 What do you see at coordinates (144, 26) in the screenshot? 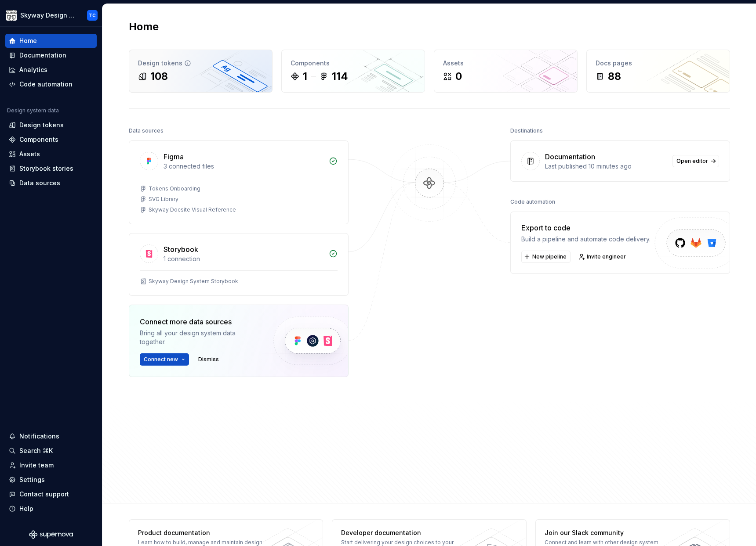
I see `h2: Home` at bounding box center [144, 26].